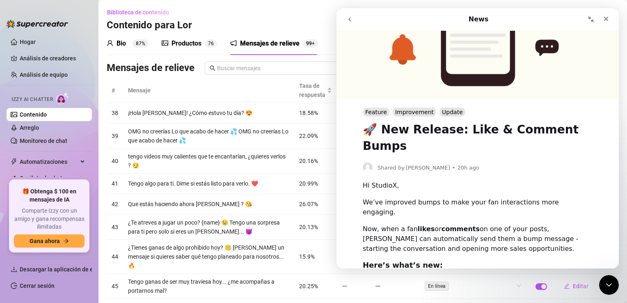  I want to click on img: logo-BBDzfeDw.svg, so click(37, 24).